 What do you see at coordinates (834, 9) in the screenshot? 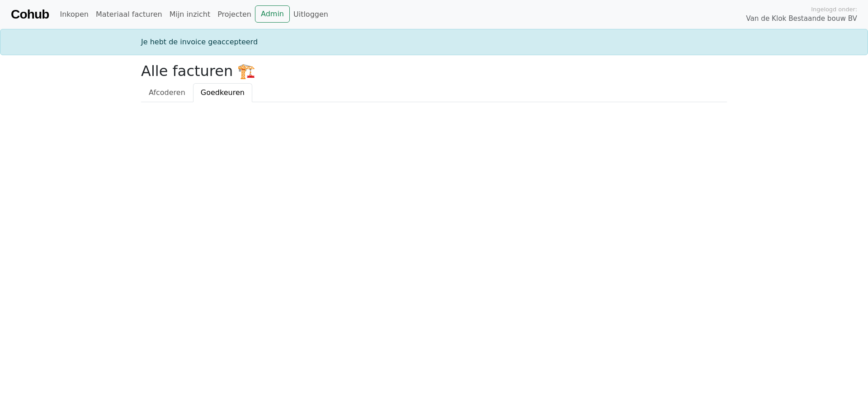
I see `span: Ingelogd onder:` at bounding box center [834, 9].